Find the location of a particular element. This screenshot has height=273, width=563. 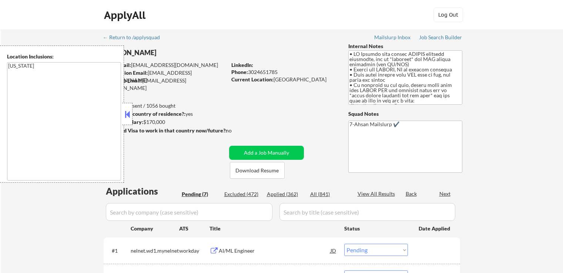

div: Title is located at coordinates (273, 229).